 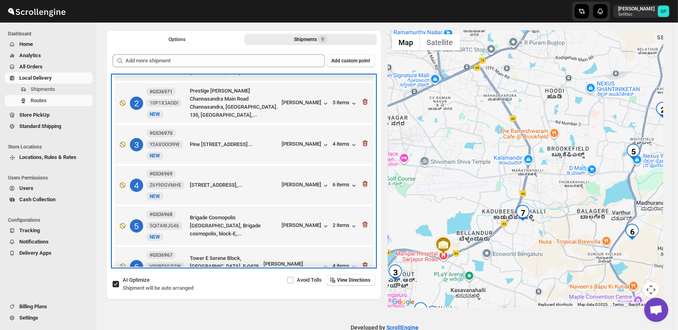 I want to click on button: Users, so click(x=49, y=188).